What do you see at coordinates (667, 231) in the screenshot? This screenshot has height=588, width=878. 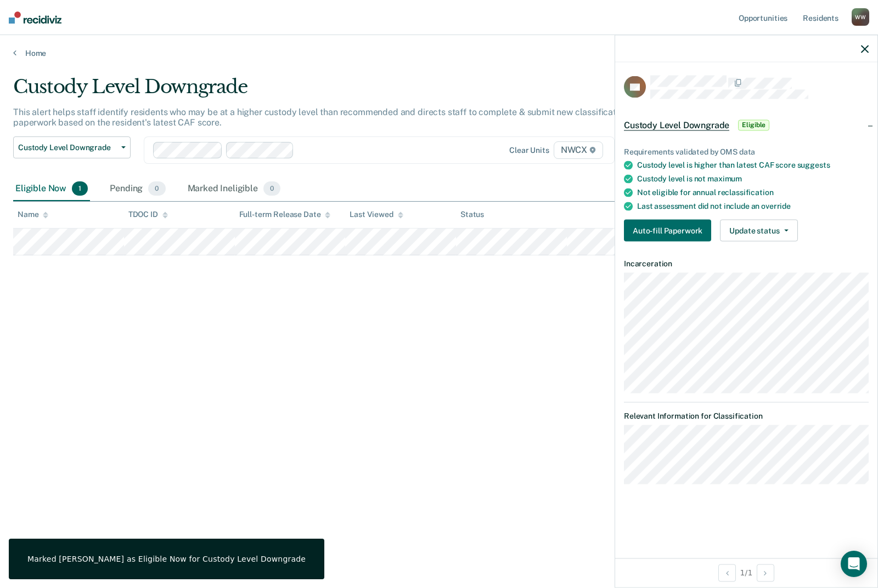 I see `button: Auto-fill Paperwork` at bounding box center [667, 231].